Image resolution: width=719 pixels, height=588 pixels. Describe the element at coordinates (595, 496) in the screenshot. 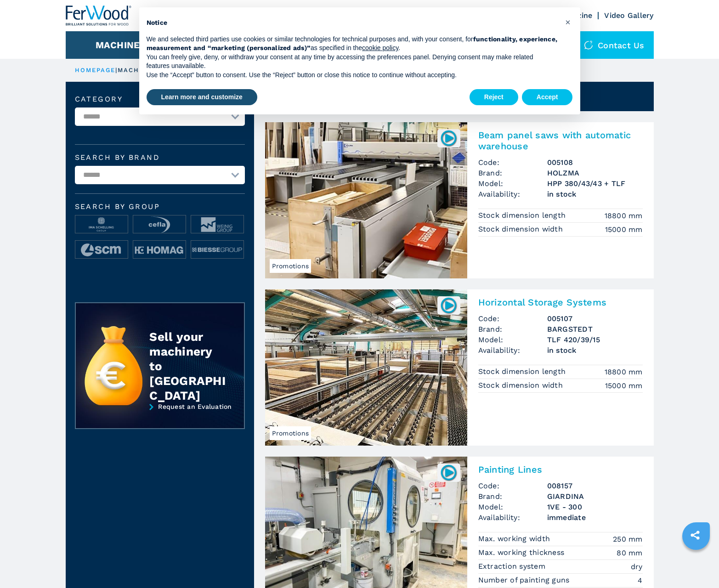

I see `h3: GIARDINA` at that location.